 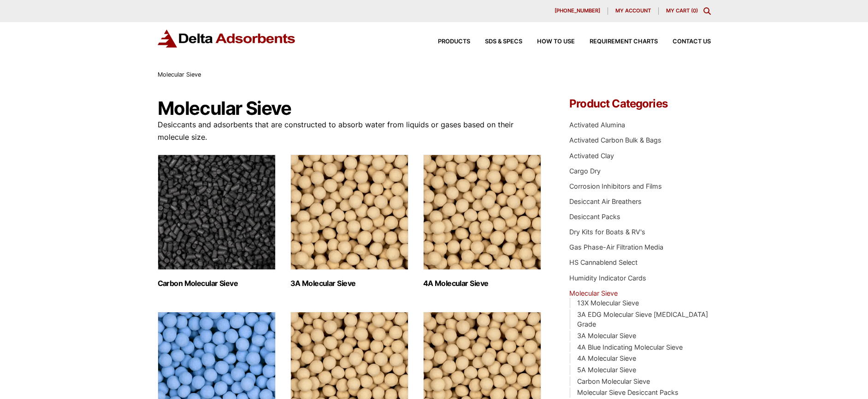 I want to click on a: My Cart (0), so click(x=682, y=11).